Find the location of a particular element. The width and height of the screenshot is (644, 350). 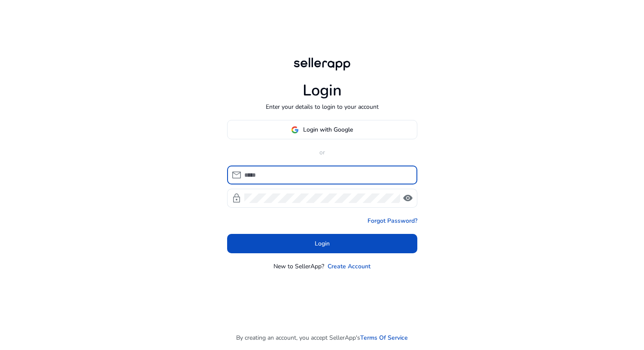

a: Create Account is located at coordinates (349, 266).